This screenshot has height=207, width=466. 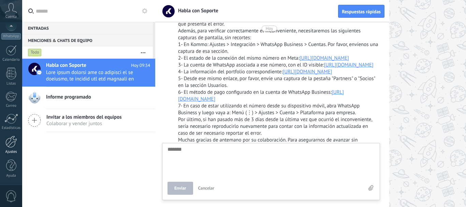 I want to click on button: Enviar, so click(x=180, y=188).